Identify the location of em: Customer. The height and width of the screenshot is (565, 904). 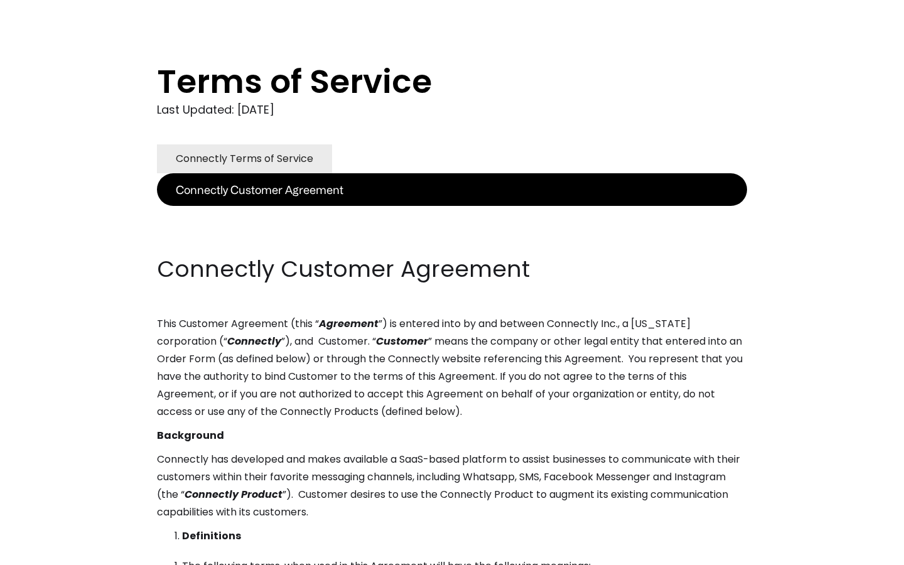
(402, 341).